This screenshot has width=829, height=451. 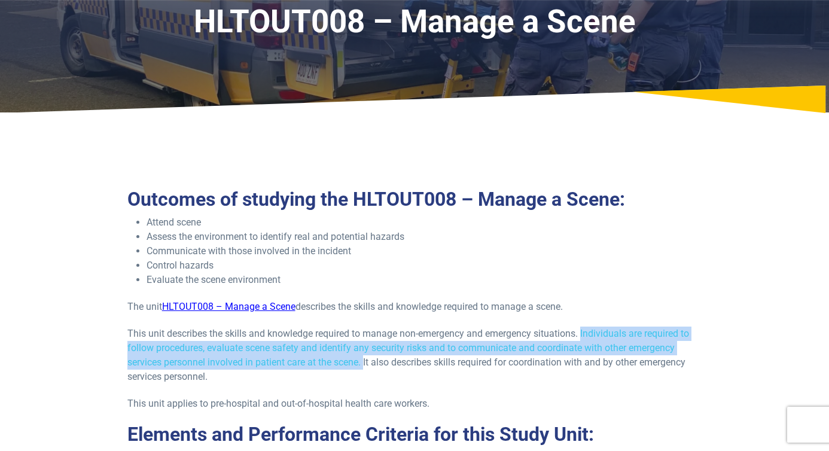 What do you see at coordinates (415, 307) in the screenshot?
I see `p: The unit describes the skills and knowledge required to manage a scene.` at bounding box center [415, 307].